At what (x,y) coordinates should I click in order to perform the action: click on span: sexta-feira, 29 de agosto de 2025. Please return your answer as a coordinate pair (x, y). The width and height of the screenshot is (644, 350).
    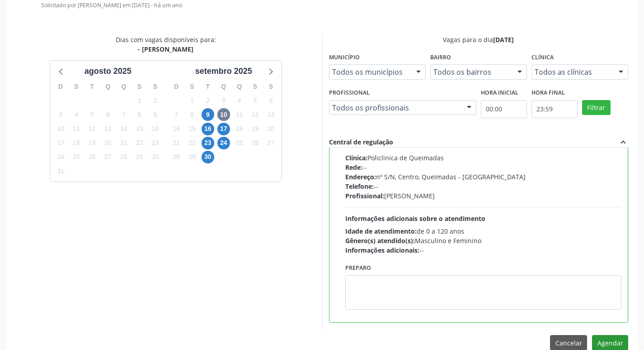
    Looking at the image, I should click on (139, 157).